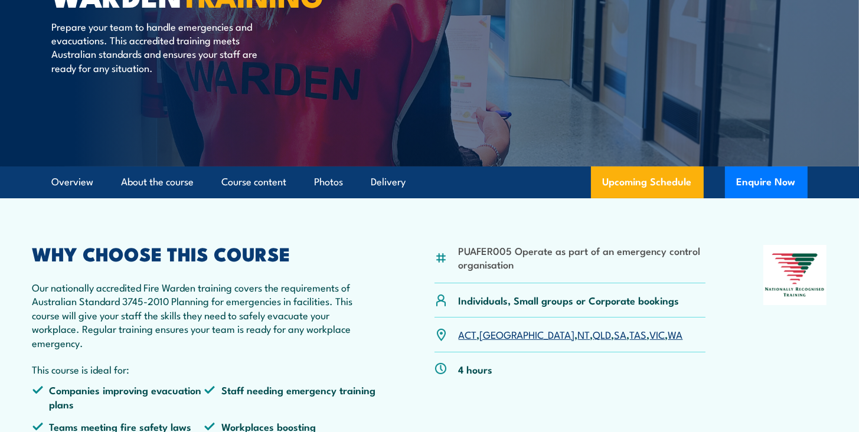 Image resolution: width=859 pixels, height=432 pixels. What do you see at coordinates (205, 369) in the screenshot?
I see `p: This course is ideal for:` at bounding box center [205, 369].